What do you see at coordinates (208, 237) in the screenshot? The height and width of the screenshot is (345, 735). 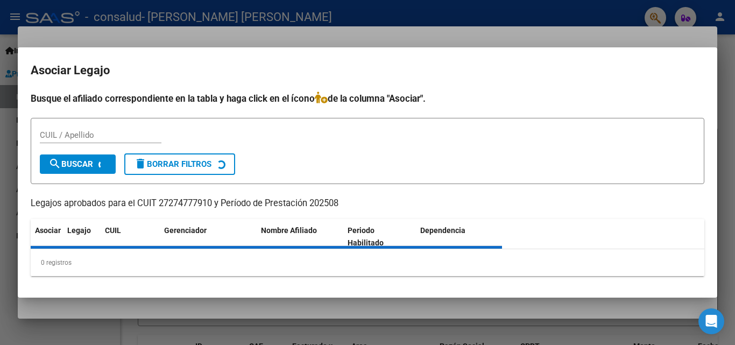 I see `datatable-header-cell: Gerenciador` at bounding box center [208, 237].